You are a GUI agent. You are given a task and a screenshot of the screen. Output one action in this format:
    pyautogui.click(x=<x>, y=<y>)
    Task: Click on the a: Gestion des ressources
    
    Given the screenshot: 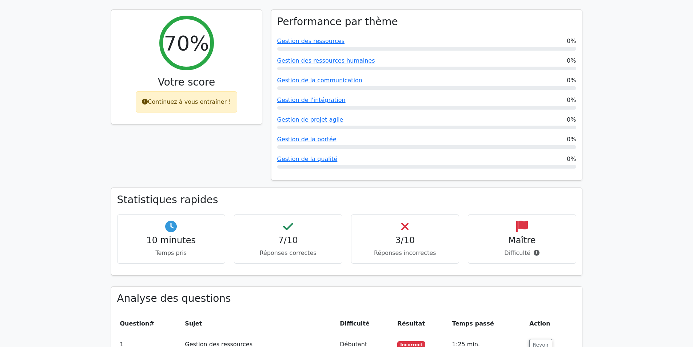 What is the action you would take?
    pyautogui.click(x=311, y=41)
    